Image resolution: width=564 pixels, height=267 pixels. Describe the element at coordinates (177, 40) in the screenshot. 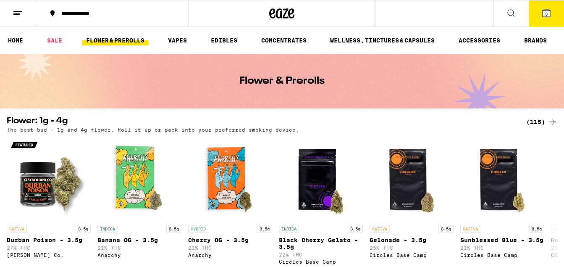

I see `a: VAPES` at that location.